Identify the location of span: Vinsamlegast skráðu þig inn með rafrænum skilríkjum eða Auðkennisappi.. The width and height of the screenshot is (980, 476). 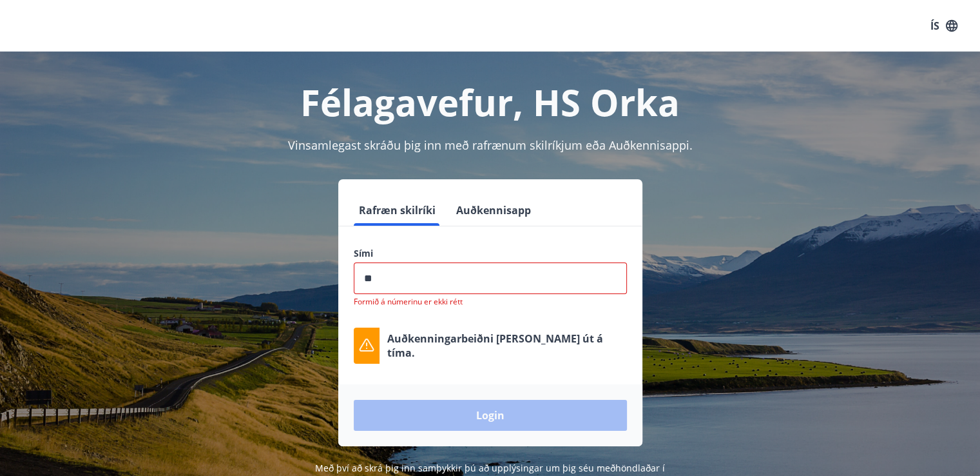
(490, 145).